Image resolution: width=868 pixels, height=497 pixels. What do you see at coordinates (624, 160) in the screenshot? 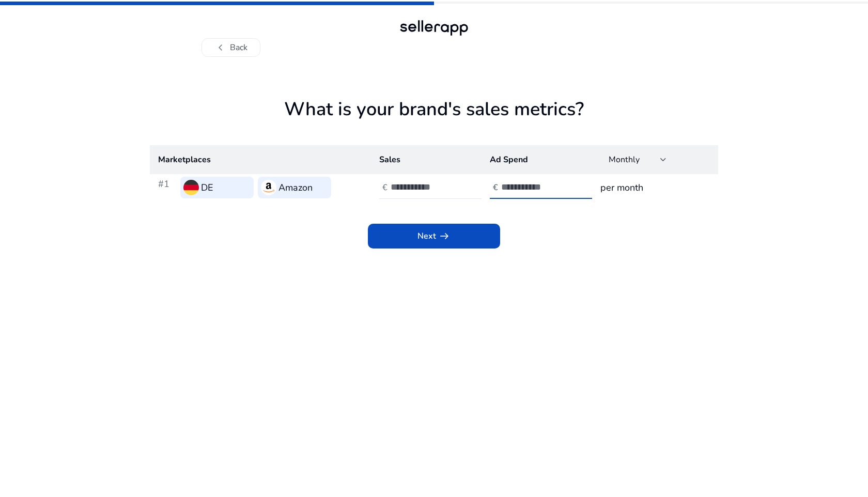
I see `span: Monthly` at bounding box center [624, 160].